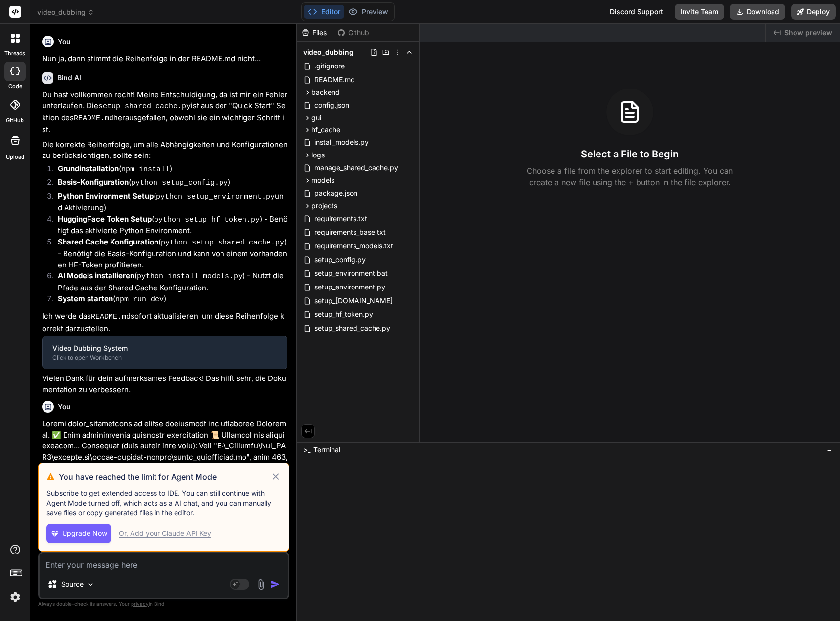  I want to click on p: Loremi dolor_sitametcons.ad elitse doeiusmodt inc utlaboree Dolorem al. ✅ Enim adminimvenia quisn..., so click(165, 517).